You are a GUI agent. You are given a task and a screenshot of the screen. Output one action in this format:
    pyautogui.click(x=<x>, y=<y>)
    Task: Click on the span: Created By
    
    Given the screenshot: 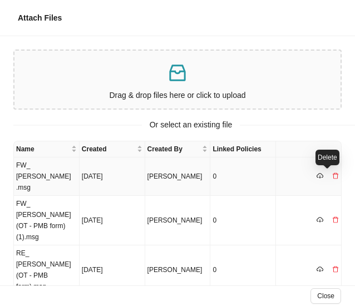 What is the action you would take?
    pyautogui.click(x=174, y=149)
    